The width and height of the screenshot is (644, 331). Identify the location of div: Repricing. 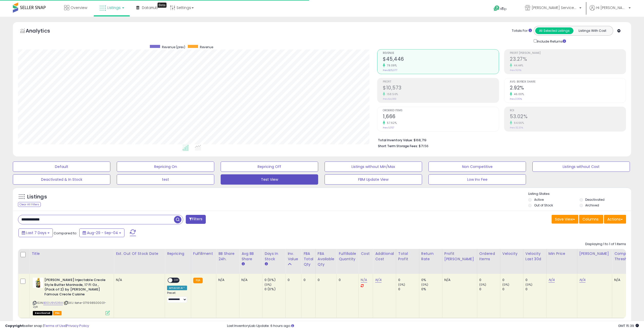
(178, 254).